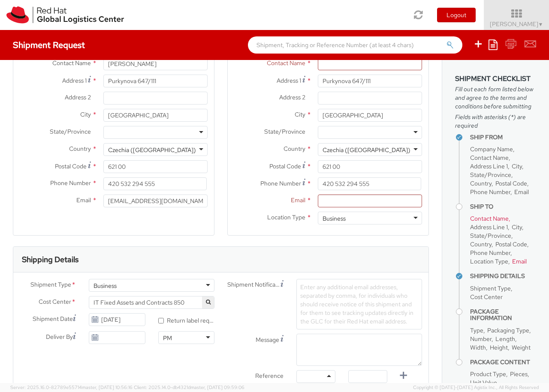 The image size is (549, 392). Describe the element at coordinates (53, 319) in the screenshot. I see `span: Shipment Date` at that location.